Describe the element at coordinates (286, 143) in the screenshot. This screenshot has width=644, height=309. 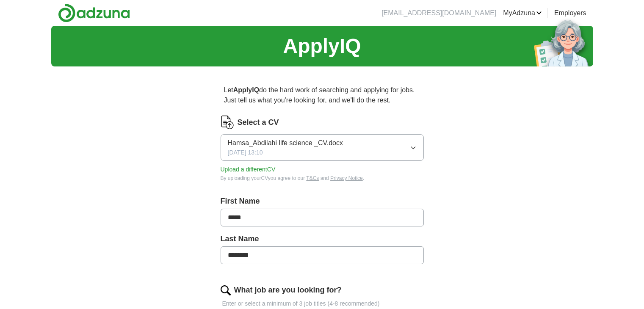
I see `span: Hamsa_Abdilahi life science _CV.docx` at that location.